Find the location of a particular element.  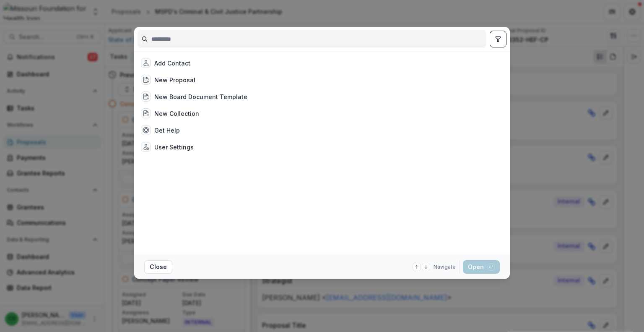

button: Close is located at coordinates (158, 267).